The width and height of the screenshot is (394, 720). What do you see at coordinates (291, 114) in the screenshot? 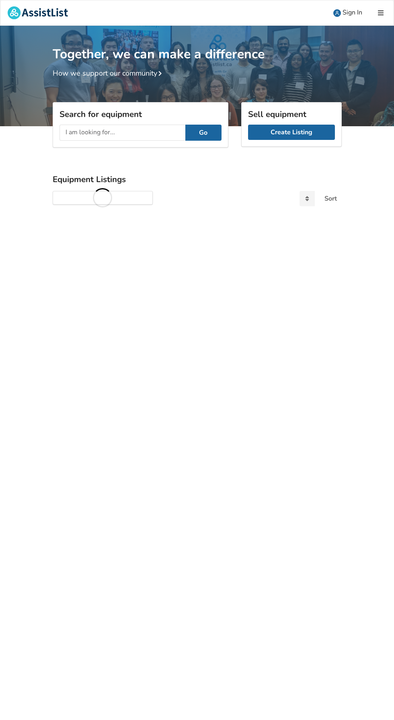
I see `h3: Sell equipment` at bounding box center [291, 114].